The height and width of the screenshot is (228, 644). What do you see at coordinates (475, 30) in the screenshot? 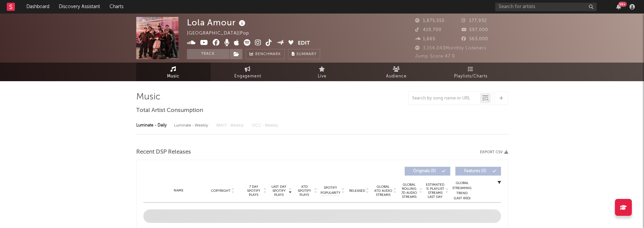
I see `span: 597,000` at bounding box center [475, 30].